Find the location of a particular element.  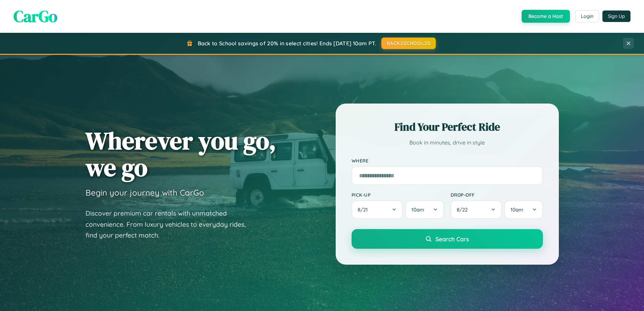

h2: Find Your Perfect Ride is located at coordinates (447, 127).